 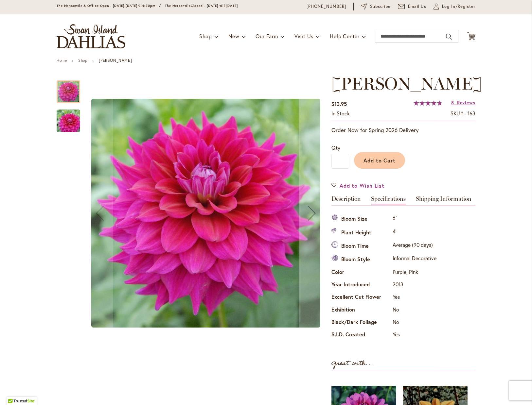 What do you see at coordinates (472, 113) in the screenshot?
I see `div: 163` at bounding box center [472, 113].